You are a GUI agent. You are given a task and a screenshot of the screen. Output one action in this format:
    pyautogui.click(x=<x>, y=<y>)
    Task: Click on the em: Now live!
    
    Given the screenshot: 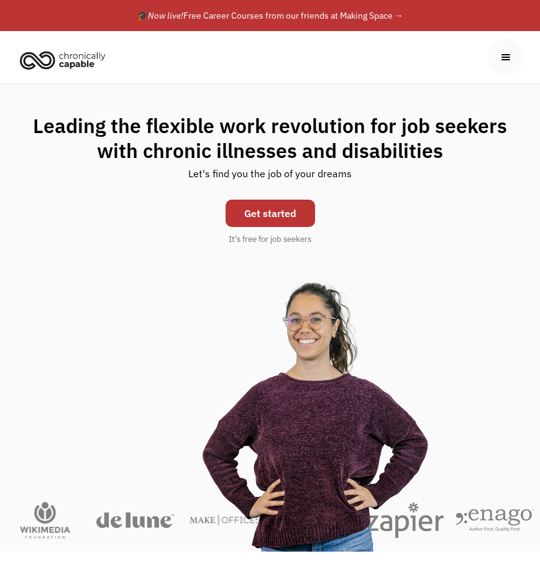 What is the action you would take?
    pyautogui.click(x=165, y=16)
    